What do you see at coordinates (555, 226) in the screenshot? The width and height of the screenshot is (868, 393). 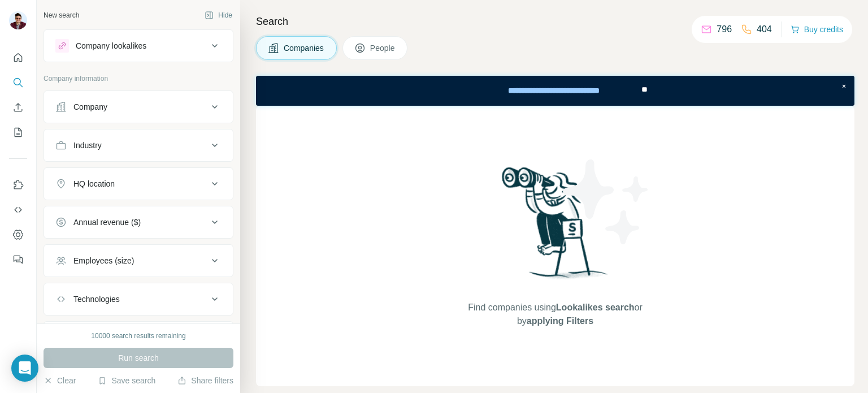 I see `img: Surfe Illustration - Woman searching with binoculars` at bounding box center [555, 226].